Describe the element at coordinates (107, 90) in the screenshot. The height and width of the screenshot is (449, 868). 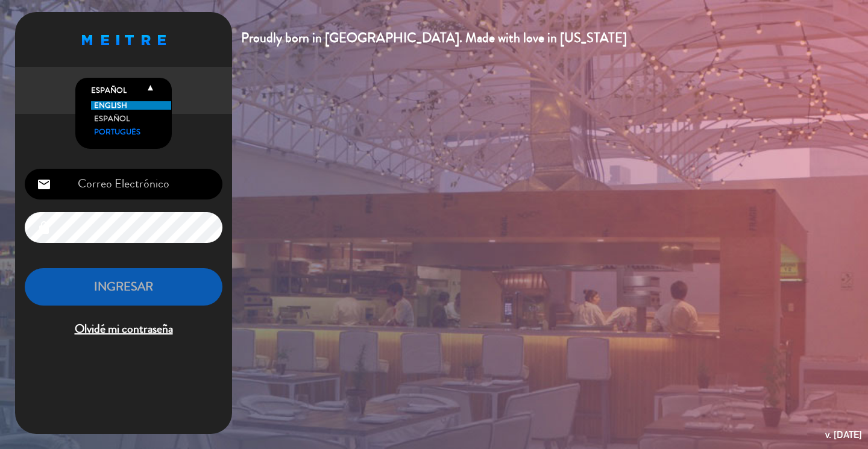
I see `span: Español` at that location.